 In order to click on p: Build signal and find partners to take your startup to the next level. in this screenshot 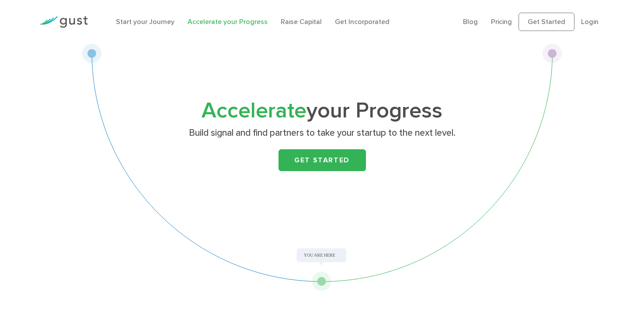, I will do `click(322, 133)`.